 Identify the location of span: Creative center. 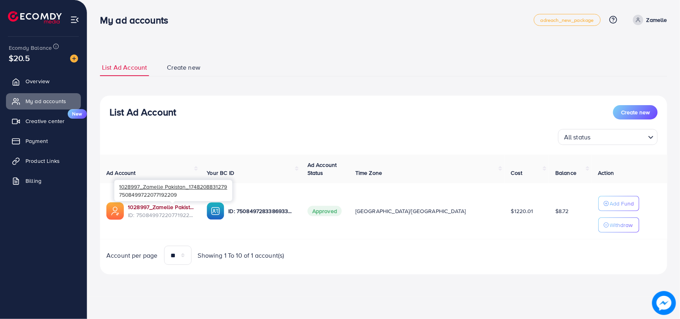
(45, 121).